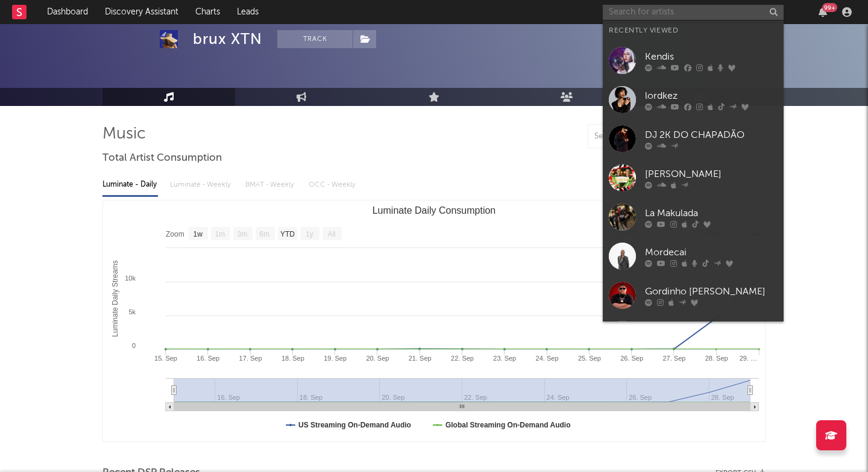 This screenshot has width=868, height=472. What do you see at coordinates (717, 359) in the screenshot?
I see `text: 28. Sep` at bounding box center [717, 359].